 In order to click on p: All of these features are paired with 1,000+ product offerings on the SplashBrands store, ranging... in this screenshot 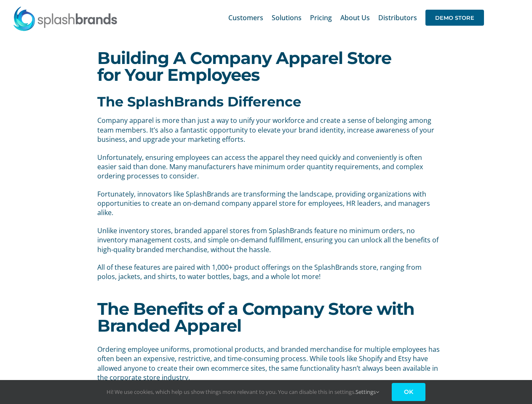, I will do `click(269, 272)`.